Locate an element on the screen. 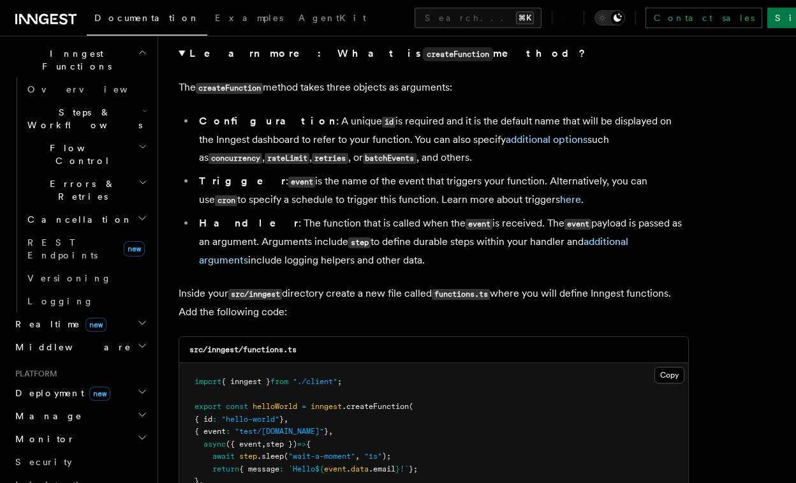  a: additional options is located at coordinates (547, 139).